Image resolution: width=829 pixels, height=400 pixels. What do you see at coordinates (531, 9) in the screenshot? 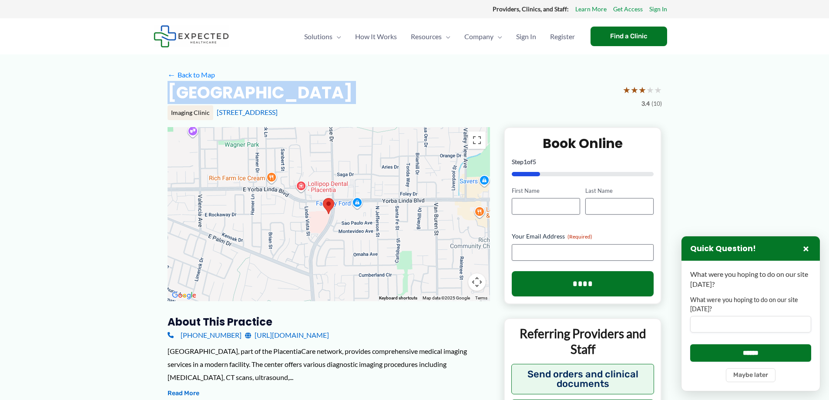
I see `strong: Providers, Clinics, and Staff:` at bounding box center [531, 9].